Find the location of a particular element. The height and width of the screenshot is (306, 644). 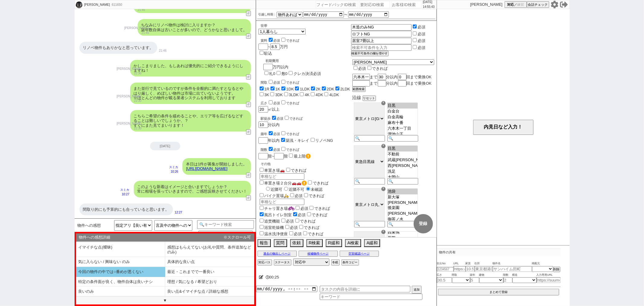

p: その他 is located at coordinates (306, 164).